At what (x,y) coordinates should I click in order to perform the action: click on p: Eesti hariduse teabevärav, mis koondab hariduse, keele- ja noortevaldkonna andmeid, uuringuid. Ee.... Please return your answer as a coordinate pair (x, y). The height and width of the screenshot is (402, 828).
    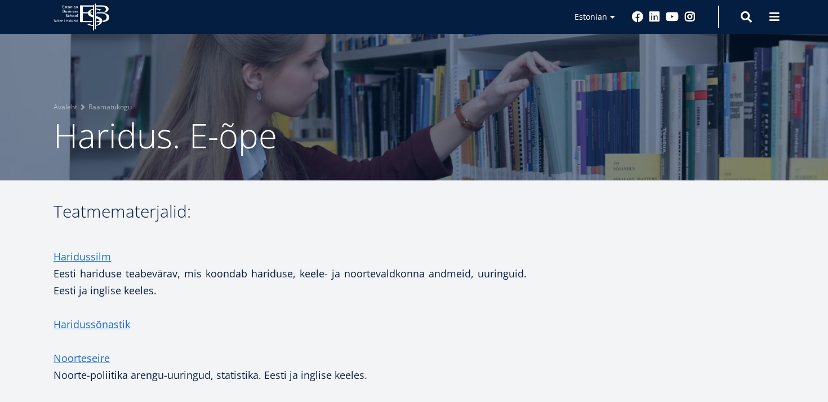
    Looking at the image, I should click on (290, 273).